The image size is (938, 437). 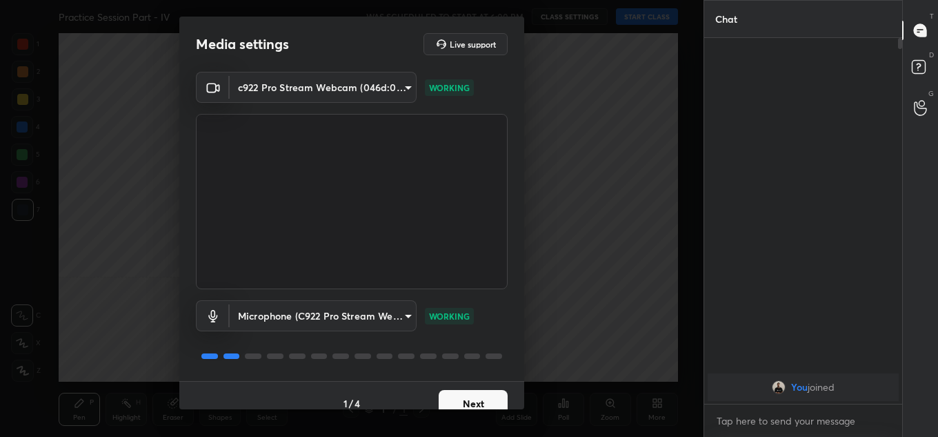 I want to click on button: Next, so click(x=473, y=404).